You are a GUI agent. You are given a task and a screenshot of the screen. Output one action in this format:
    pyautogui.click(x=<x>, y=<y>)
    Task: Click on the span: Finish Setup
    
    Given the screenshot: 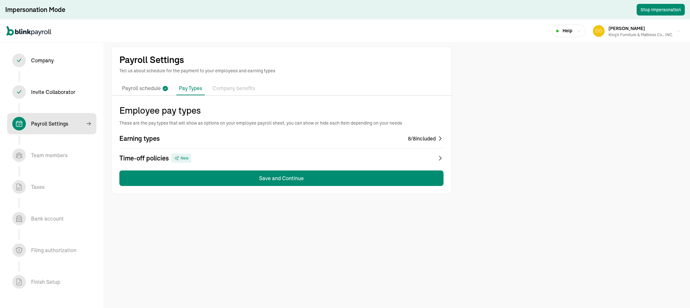 What is the action you would take?
    pyautogui.click(x=52, y=282)
    